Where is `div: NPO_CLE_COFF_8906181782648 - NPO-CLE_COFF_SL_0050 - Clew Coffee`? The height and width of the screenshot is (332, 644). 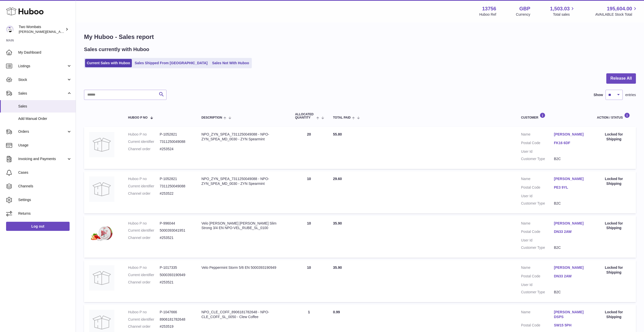
div: NPO_CLE_COFF_8906181782648 - NPO-CLE_COFF_SL_0050 - Clew Coffee is located at coordinates (243, 315).